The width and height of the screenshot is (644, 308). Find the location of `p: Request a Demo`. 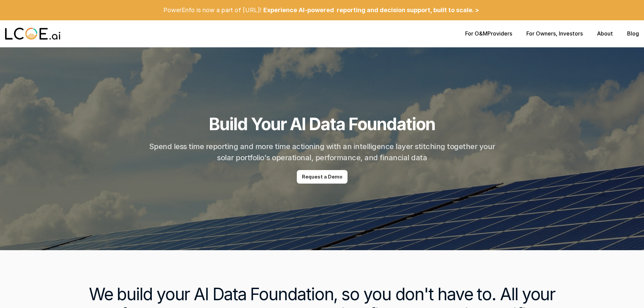

p: Request a Demo is located at coordinates (322, 176).